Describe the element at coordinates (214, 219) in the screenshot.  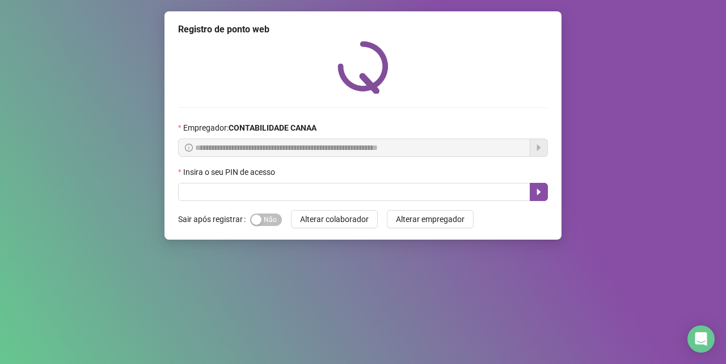
I see `label: Sair após registrar` at that location.